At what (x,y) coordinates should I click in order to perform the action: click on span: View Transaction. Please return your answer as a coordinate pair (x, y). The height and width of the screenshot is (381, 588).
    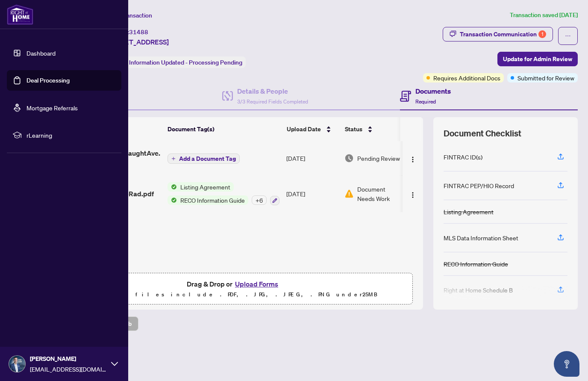
    Looking at the image, I should click on (129, 15).